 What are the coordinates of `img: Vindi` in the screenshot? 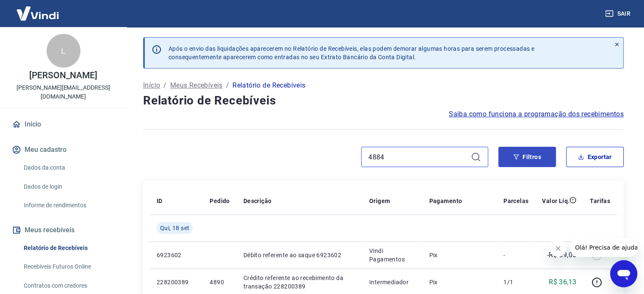 It's located at (37, 13).